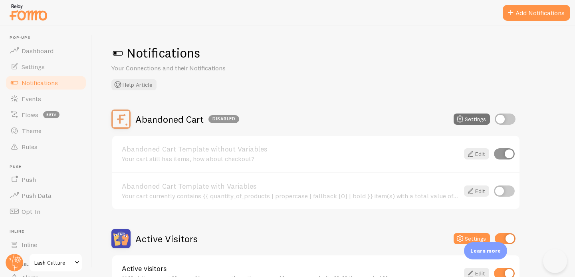  I want to click on span: Flows, so click(30, 115).